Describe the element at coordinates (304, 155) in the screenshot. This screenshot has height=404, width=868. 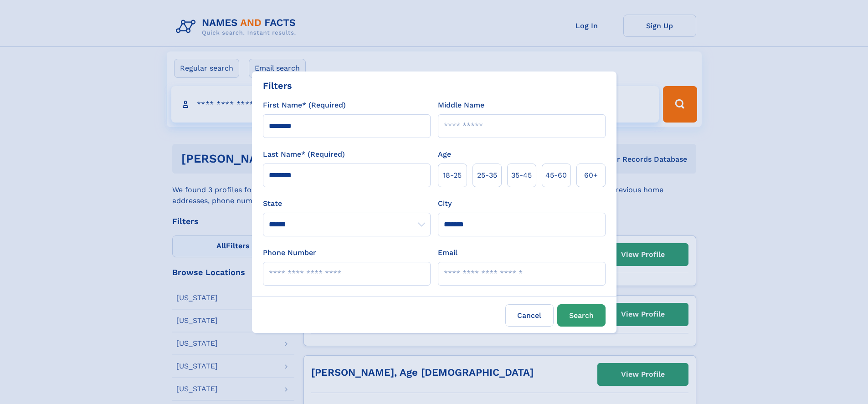
I see `label: Last Name* (Required)` at that location.